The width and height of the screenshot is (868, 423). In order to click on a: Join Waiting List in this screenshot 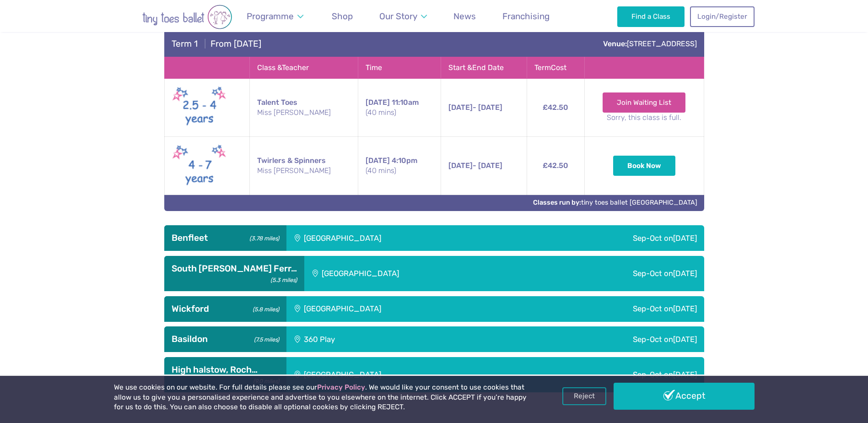, I will do `click(643, 102)`.